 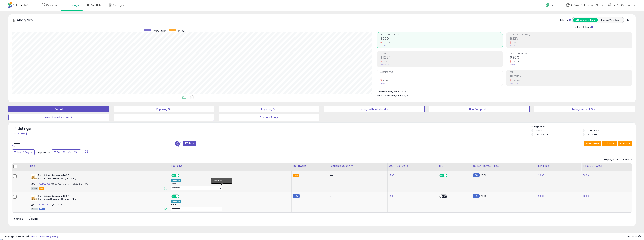 I want to click on span: | SKU: Adimaria_17.34_30.25_20__6764, so click(x=70, y=184).